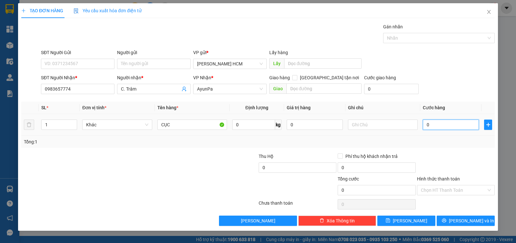 This screenshot has height=243, width=516. Describe the element at coordinates (380, 78) in the screenshot. I see `label: Cước giao hàng` at that location.